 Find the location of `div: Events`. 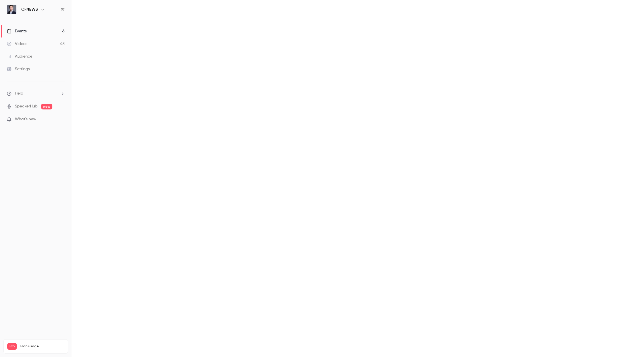

div: Events is located at coordinates (17, 31).